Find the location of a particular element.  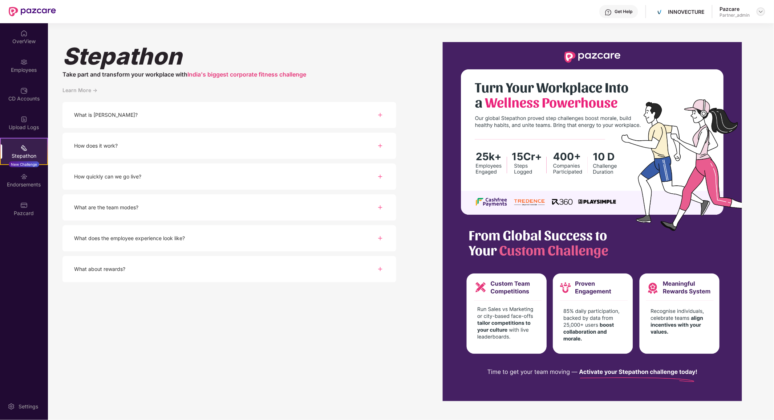

div: Get Help is located at coordinates (623, 12).